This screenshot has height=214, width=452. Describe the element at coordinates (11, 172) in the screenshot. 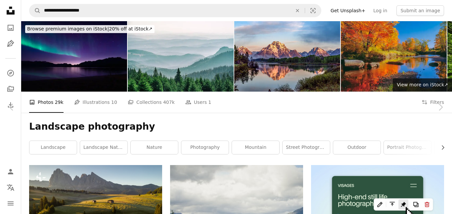

I see `a: Log in / Sign up` at that location.